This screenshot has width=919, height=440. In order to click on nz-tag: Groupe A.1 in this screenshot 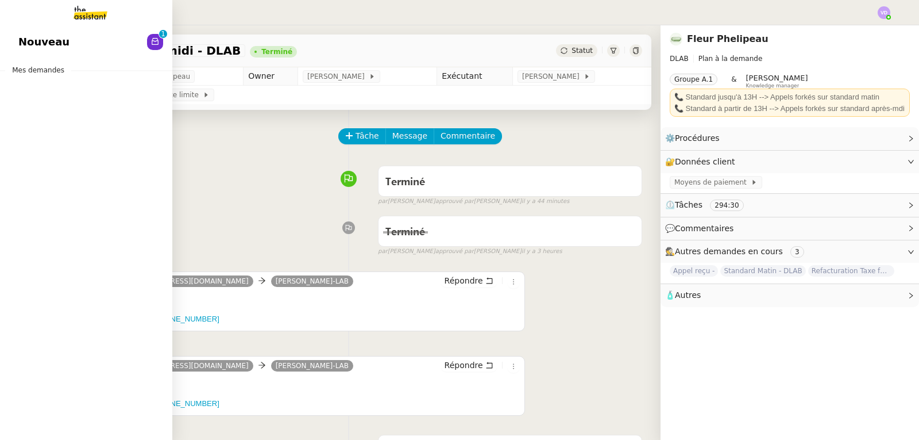, I will do `click(694, 79)`.